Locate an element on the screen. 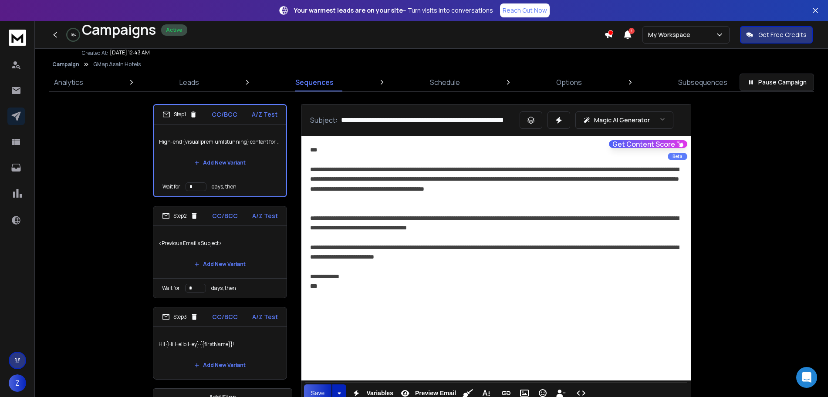  p: HII {Hi|Hello|Hey} {{firstName}}! is located at coordinates (220, 345).